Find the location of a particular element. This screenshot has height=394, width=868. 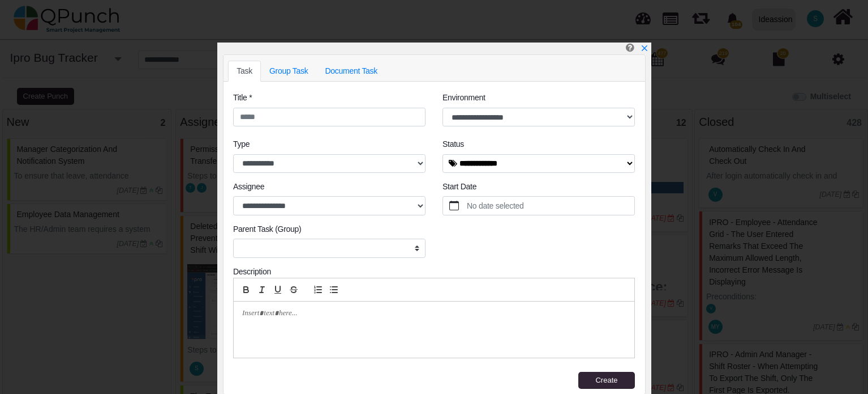

label: Environment is located at coordinates (464, 97).